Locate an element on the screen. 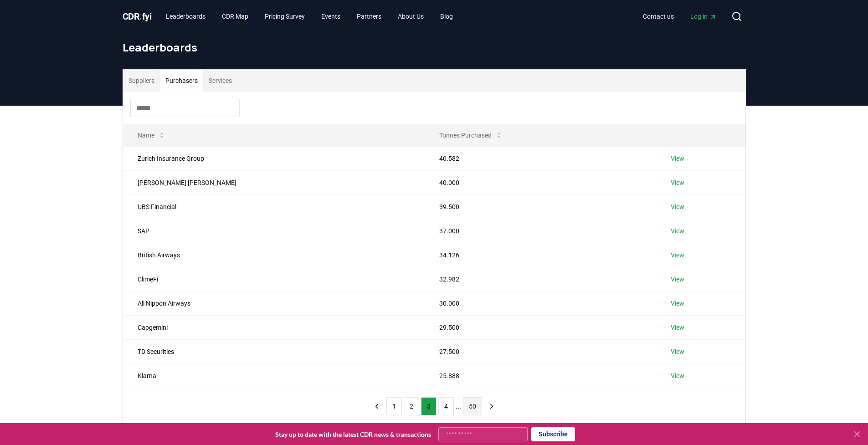 This screenshot has height=445, width=868. a: Leaderboards is located at coordinates (186, 17).